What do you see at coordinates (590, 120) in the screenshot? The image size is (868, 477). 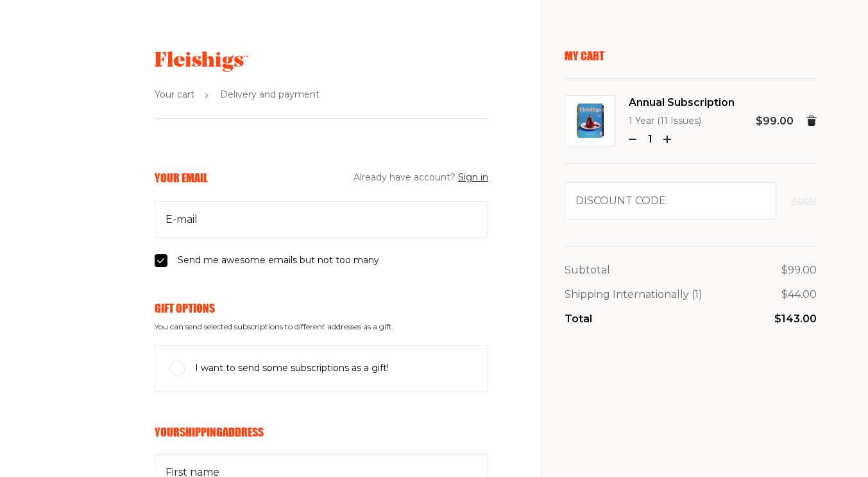 I see `img: Annual Subscription Image` at bounding box center [590, 120].